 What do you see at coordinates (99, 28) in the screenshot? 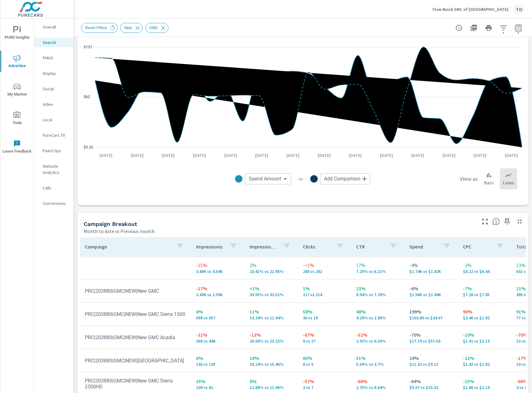
I see `div: Reset Filters` at bounding box center [99, 28].